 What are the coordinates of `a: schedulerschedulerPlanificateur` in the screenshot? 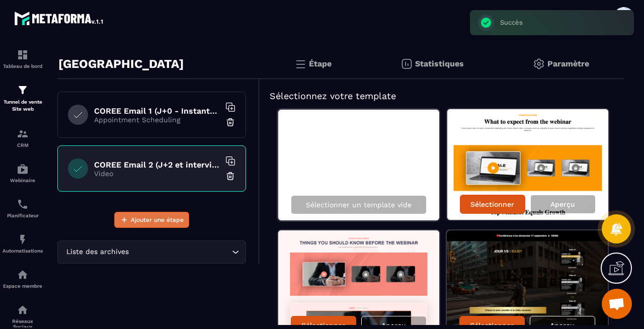 It's located at (23, 209).